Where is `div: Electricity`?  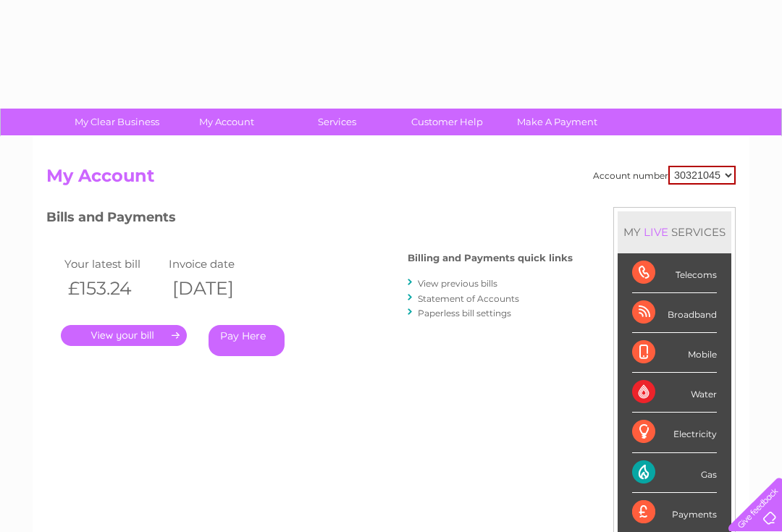 div: Electricity is located at coordinates (674, 432).